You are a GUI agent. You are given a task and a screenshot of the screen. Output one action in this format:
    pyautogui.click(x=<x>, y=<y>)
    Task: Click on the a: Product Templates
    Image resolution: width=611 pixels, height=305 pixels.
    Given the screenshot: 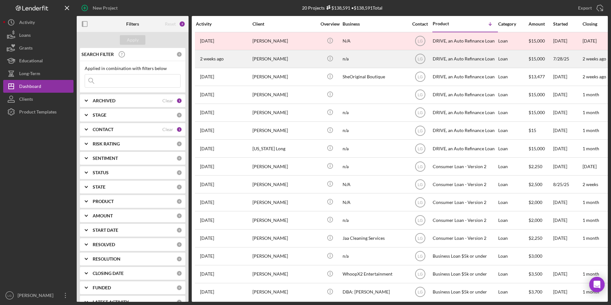 What is the action you would take?
    pyautogui.click(x=38, y=112)
    